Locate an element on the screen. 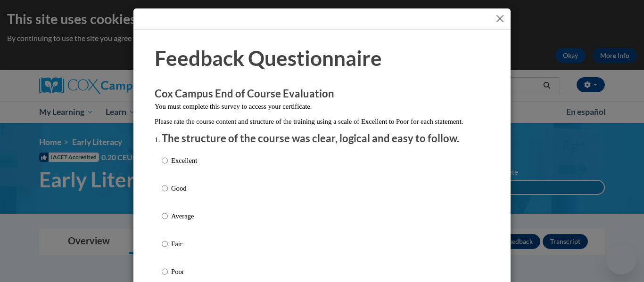 The width and height of the screenshot is (644, 282). span: Feedback Questionnaire is located at coordinates (268, 58).